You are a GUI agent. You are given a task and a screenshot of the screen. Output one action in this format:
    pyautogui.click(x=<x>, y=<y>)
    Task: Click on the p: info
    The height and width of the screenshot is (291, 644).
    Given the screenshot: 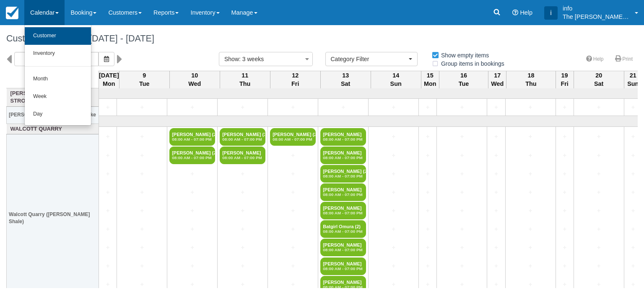 What is the action you would take?
    pyautogui.click(x=596, y=8)
    